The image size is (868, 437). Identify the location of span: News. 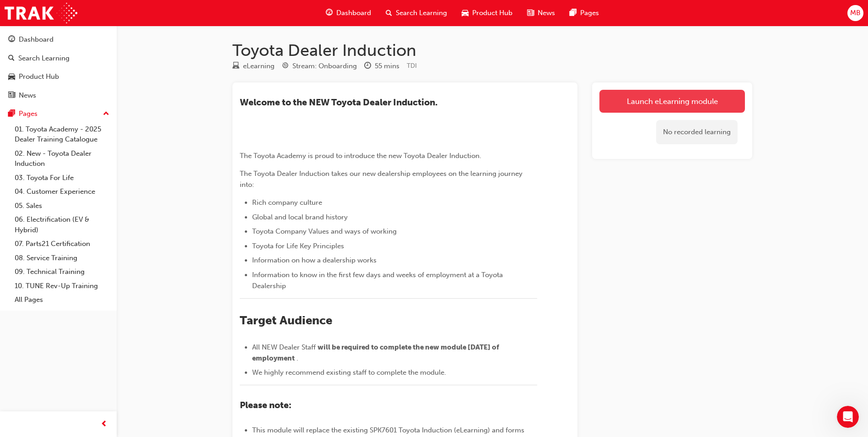
(547, 13).